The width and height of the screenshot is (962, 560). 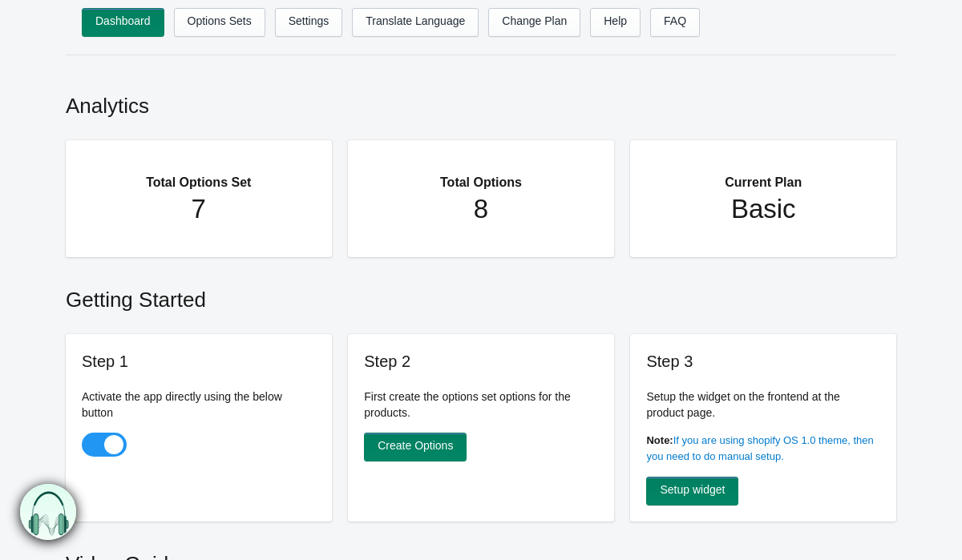 I want to click on p: First create the options set options for the products., so click(x=481, y=405).